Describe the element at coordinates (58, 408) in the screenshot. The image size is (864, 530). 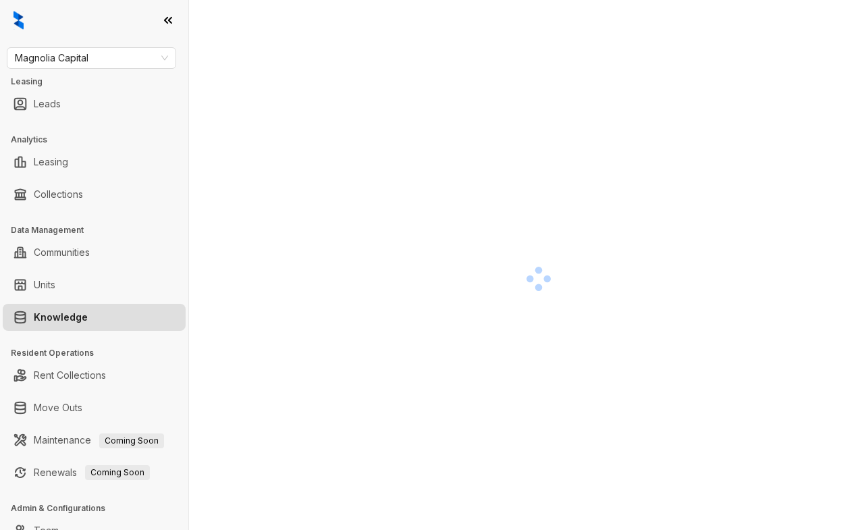
I see `a: Move Outs` at that location.